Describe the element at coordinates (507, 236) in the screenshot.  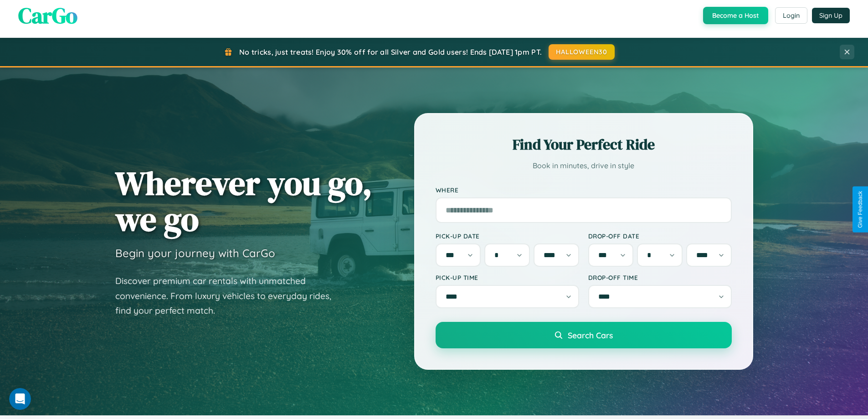
I see `label: Pick-up Date` at that location.